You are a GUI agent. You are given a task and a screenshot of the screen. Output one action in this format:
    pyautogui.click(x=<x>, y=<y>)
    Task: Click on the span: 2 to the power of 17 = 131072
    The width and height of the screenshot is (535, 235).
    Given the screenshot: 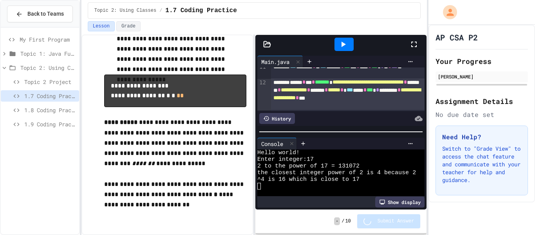 What is the action you would take?
    pyautogui.click(x=308, y=166)
    